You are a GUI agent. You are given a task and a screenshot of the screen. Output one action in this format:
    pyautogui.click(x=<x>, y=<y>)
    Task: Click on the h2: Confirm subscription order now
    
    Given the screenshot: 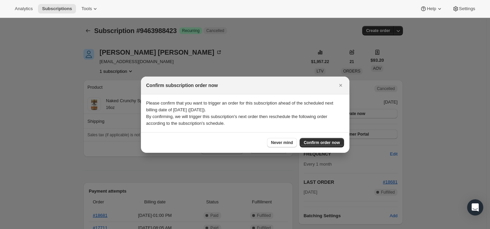 What is the action you would take?
    pyautogui.click(x=182, y=85)
    